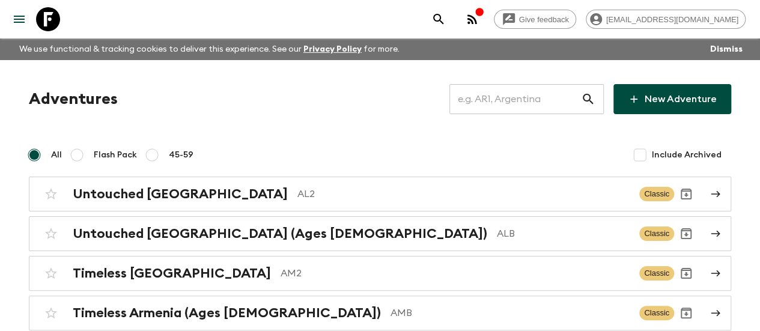  I want to click on p: AMB, so click(510, 313).